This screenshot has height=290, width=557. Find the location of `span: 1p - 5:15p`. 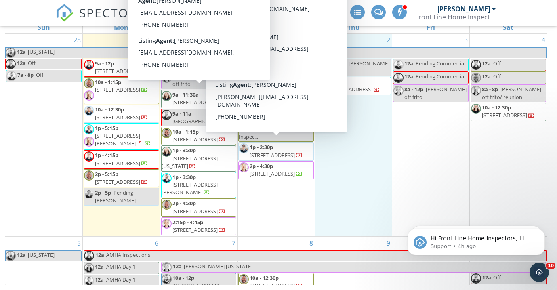

span: 1p - 5:15p is located at coordinates (107, 128).